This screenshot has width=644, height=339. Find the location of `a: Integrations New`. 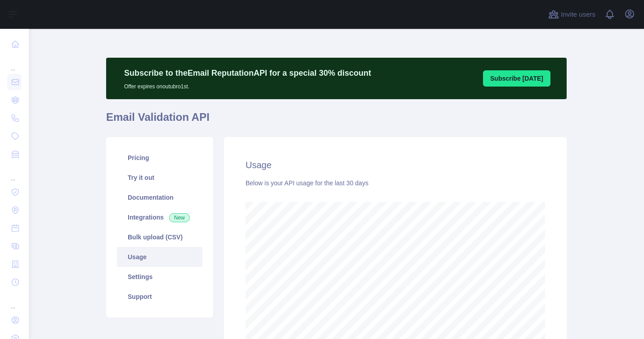

a: Integrations New is located at coordinates (159, 217).